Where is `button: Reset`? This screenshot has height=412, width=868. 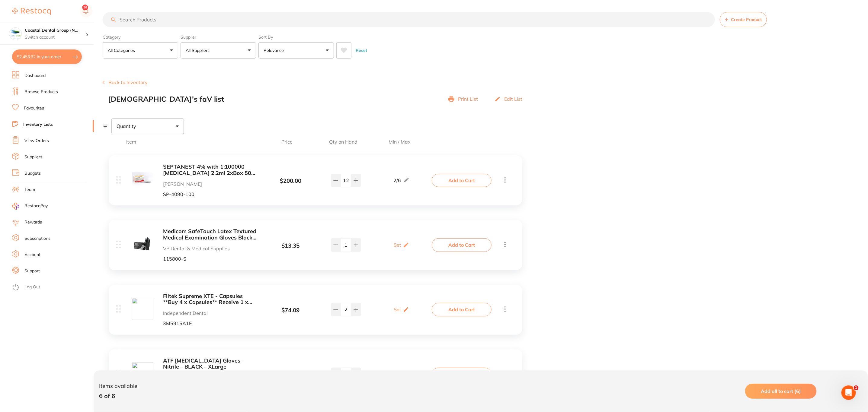
button: Reset is located at coordinates (361, 50).